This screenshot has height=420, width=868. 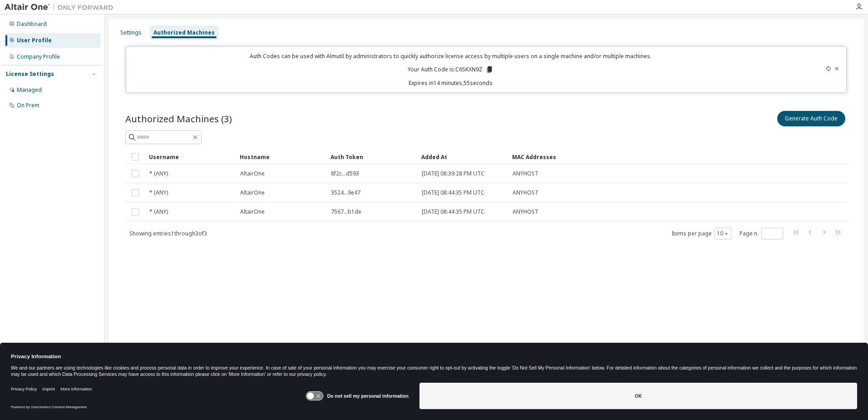 I want to click on div: Hostname, so click(x=281, y=156).